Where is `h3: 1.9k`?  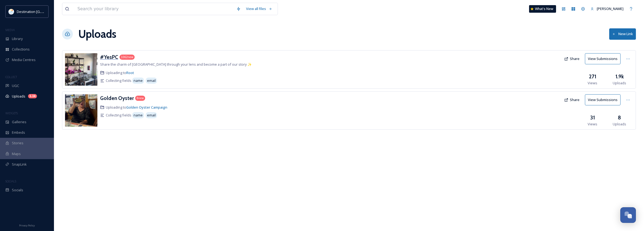
h3: 1.9k is located at coordinates (620, 76).